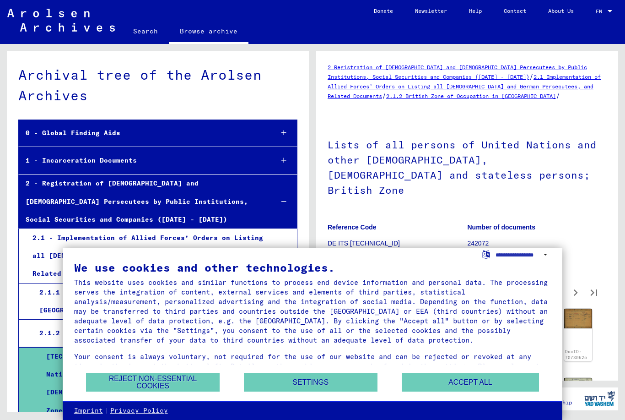 Image resolution: width=625 pixels, height=420 pixels. What do you see at coordinates (576, 354) in the screenshot?
I see `a: DocID: 70730525` at bounding box center [576, 354].